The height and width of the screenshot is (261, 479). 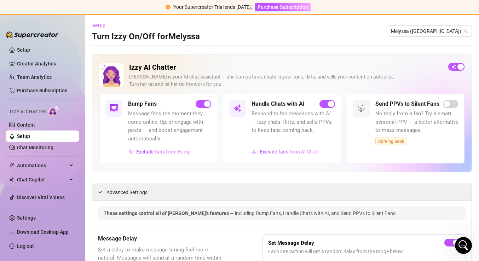 What do you see at coordinates (466, 31) in the screenshot?
I see `span: team` at bounding box center [466, 31].